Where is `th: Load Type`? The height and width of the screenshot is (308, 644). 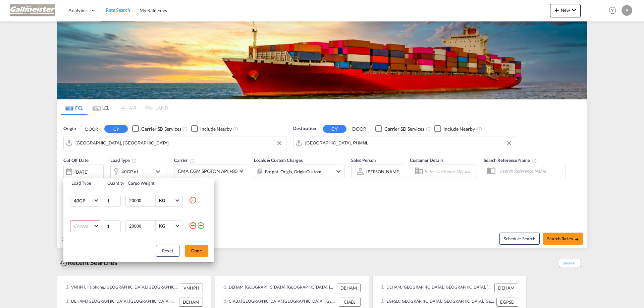 th: Load Type is located at coordinates (83, 183).